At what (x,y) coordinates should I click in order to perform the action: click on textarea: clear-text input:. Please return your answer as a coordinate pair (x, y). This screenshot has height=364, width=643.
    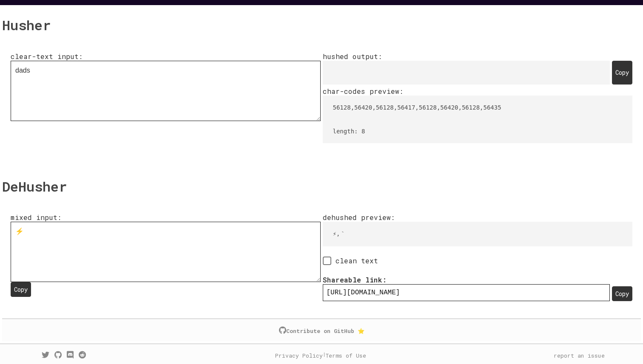
    Looking at the image, I should click on (165, 91).